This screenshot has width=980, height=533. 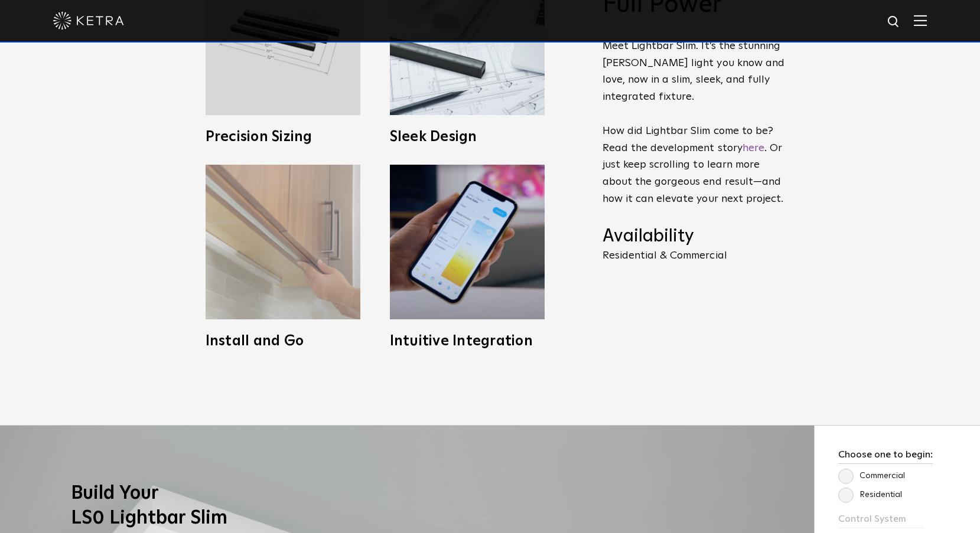 What do you see at coordinates (467, 341) in the screenshot?
I see `h3: Intuitive Integration` at bounding box center [467, 341].